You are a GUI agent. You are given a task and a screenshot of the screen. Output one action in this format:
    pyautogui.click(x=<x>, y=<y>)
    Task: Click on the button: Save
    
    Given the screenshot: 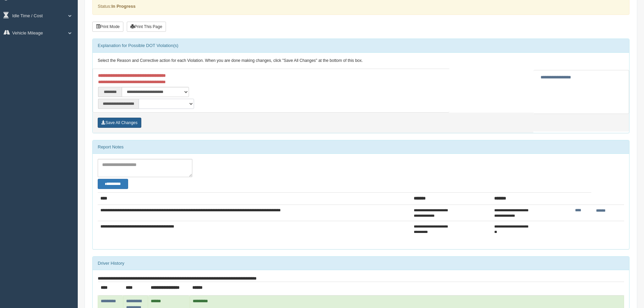 What is the action you would take?
    pyautogui.click(x=120, y=122)
    